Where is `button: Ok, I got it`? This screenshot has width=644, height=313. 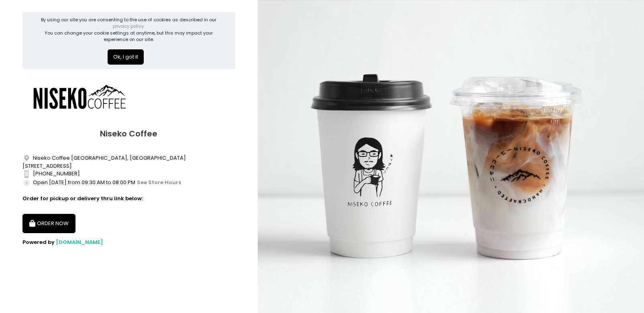
button: Ok, I got it is located at coordinates (126, 57).